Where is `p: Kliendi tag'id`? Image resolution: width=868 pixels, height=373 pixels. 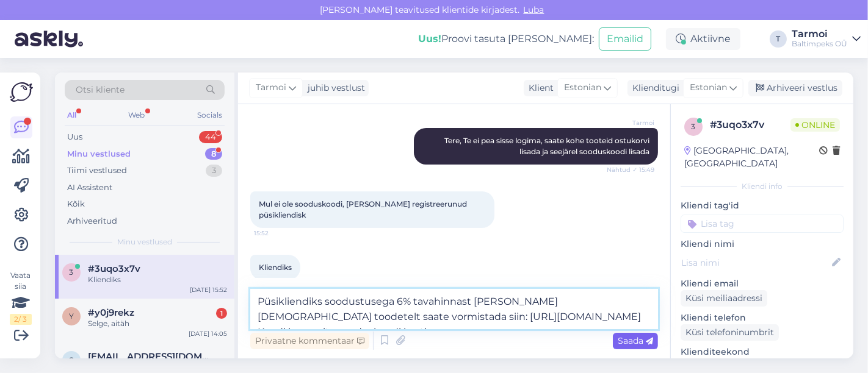
p: Kliendi tag'id is located at coordinates (762, 206).